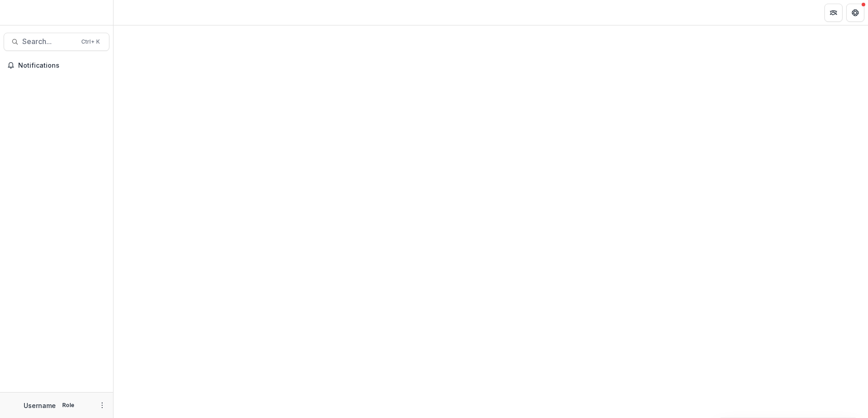  Describe the element at coordinates (56, 65) in the screenshot. I see `button: Notifications` at that location.